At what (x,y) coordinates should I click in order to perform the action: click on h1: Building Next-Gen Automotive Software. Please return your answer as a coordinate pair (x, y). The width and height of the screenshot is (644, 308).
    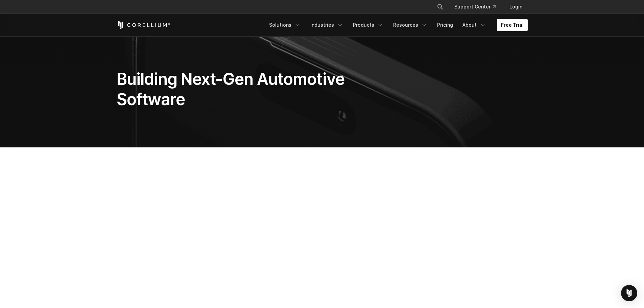
    Looking at the image, I should click on (251, 90).